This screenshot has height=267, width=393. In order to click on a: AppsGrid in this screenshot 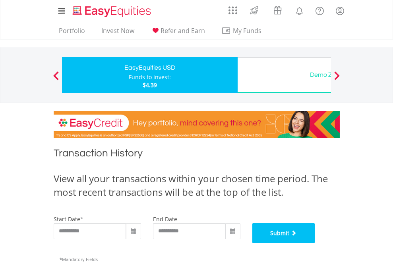, I will do `click(233, 8)`.